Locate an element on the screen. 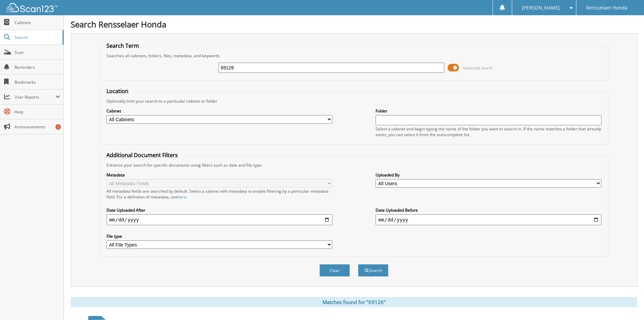 The height and width of the screenshot is (320, 644). div: Enhance your search for specific documents using filters such as date and file type. is located at coordinates (354, 165).